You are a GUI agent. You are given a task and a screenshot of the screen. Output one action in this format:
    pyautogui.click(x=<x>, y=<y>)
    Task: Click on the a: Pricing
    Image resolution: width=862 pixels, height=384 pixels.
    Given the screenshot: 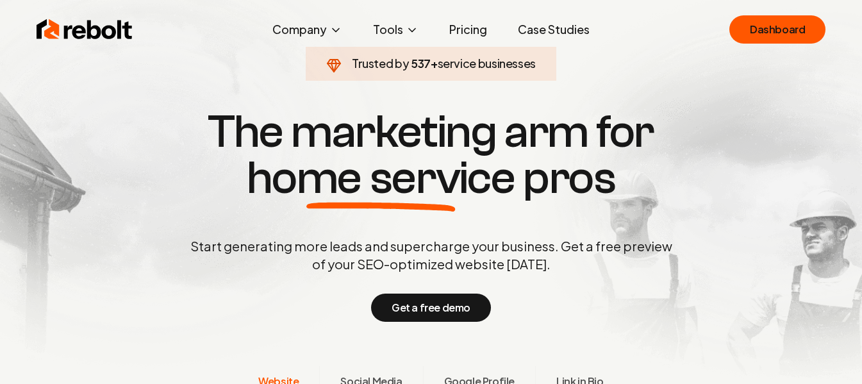 What is the action you would take?
    pyautogui.click(x=468, y=29)
    